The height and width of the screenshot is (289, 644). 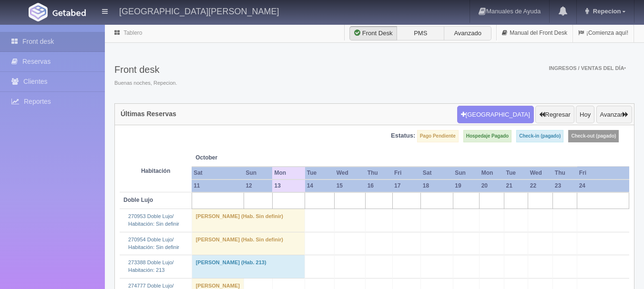 What do you see at coordinates (373, 34) in the screenshot?
I see `label: Front Desk` at bounding box center [373, 34].